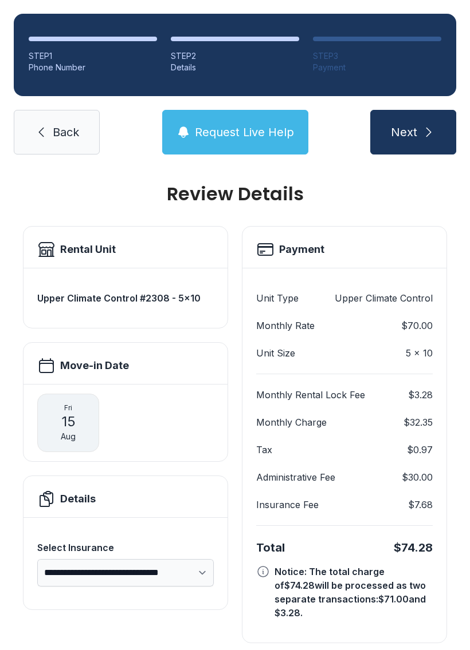  What do you see at coordinates (310, 395) in the screenshot?
I see `dt: Monthly Rental Lock Fee` at bounding box center [310, 395].